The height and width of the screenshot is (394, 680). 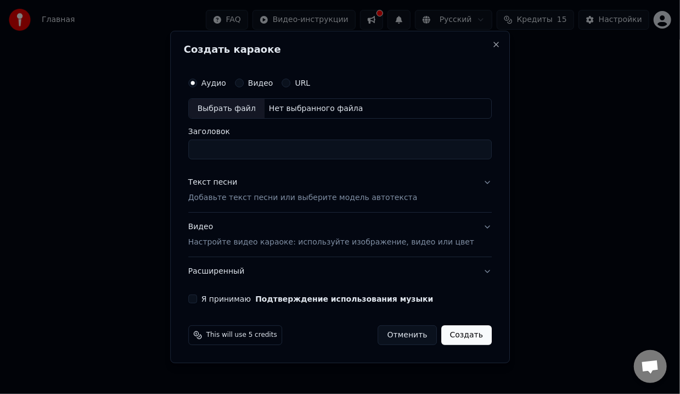 What do you see at coordinates (340, 271) in the screenshot?
I see `button: Расширенный` at bounding box center [340, 271].